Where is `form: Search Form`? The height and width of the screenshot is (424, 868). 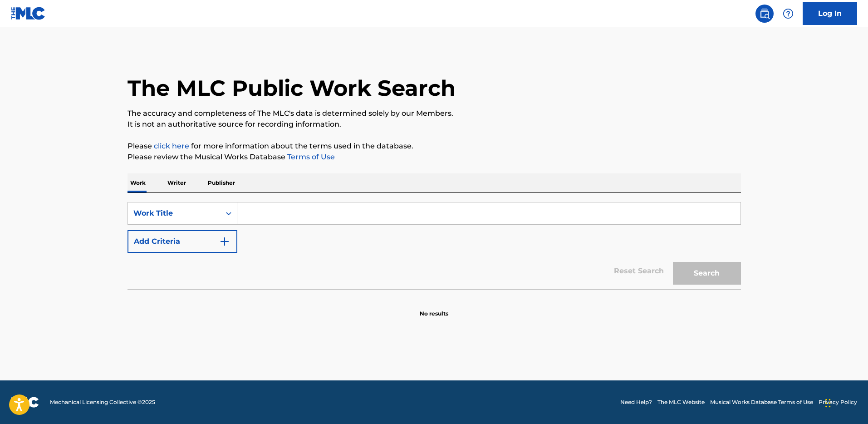 form: Search Form is located at coordinates (434, 246).